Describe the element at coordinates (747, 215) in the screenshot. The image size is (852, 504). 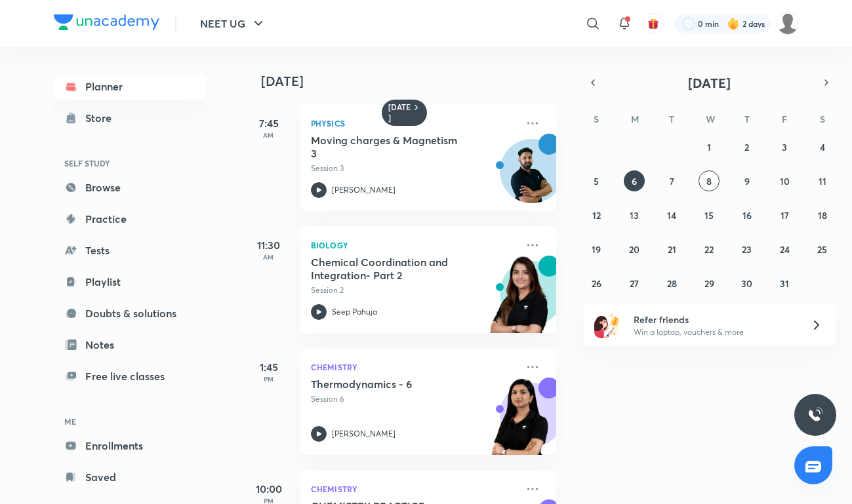
I see `button: October 16, 2025` at that location.